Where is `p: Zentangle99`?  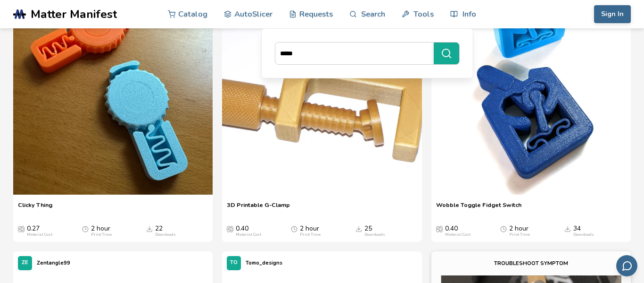 p: Zentangle99 is located at coordinates (53, 263).